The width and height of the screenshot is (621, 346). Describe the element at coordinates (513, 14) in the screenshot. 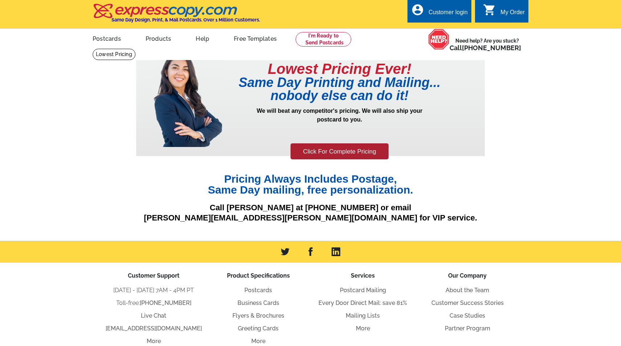

I see `div: My Order` at that location.